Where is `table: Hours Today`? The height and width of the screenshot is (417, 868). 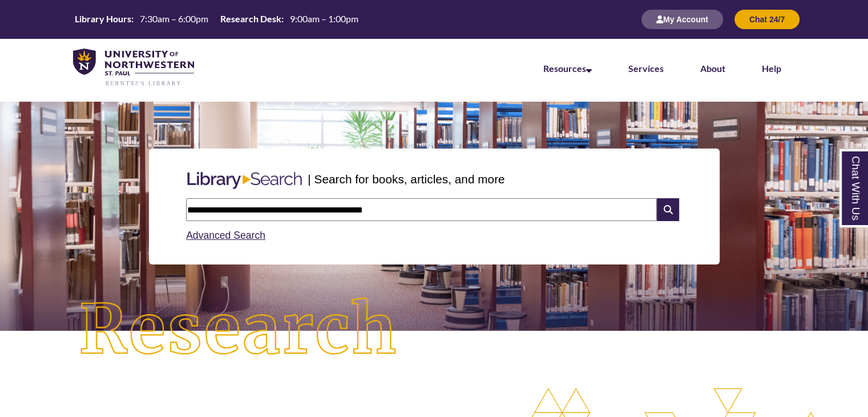 table: Hours Today is located at coordinates (216, 19).